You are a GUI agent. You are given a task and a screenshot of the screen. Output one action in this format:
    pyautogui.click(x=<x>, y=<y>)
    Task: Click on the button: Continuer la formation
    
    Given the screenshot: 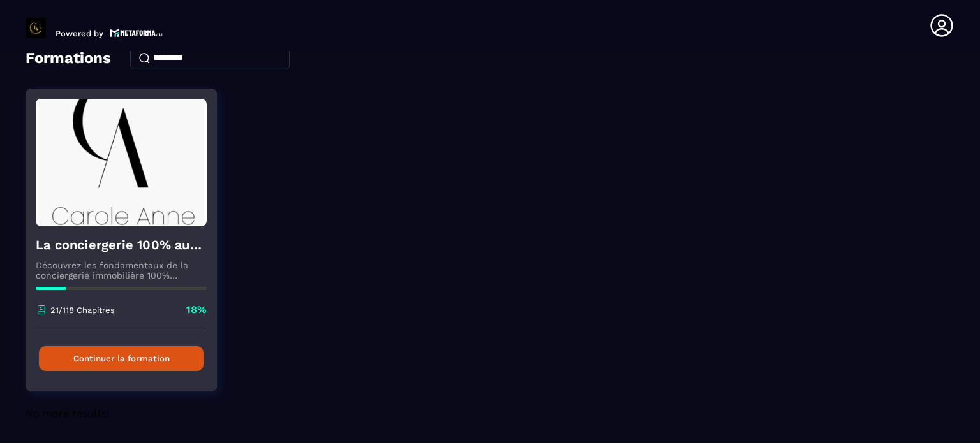 What is the action you would take?
    pyautogui.click(x=121, y=358)
    